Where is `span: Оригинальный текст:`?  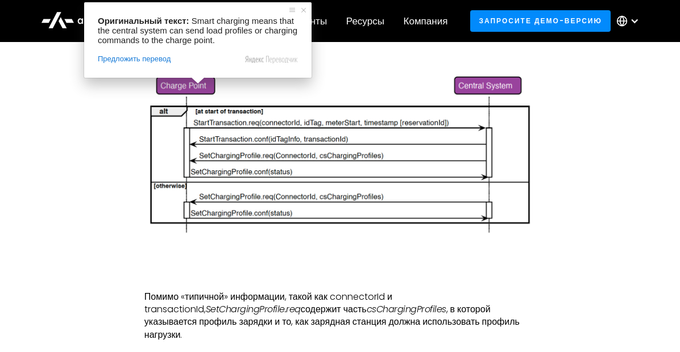 span: Оригинальный текст: is located at coordinates (143, 20).